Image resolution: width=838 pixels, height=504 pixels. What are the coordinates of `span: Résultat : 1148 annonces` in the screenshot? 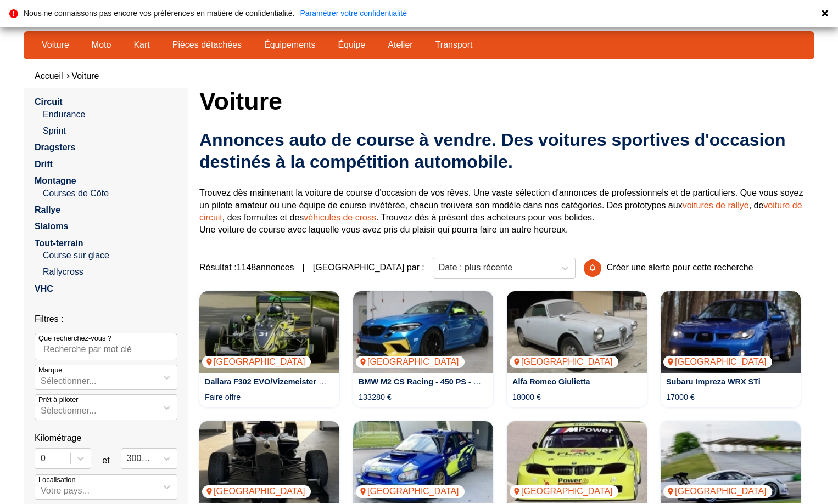 It's located at (247, 268).